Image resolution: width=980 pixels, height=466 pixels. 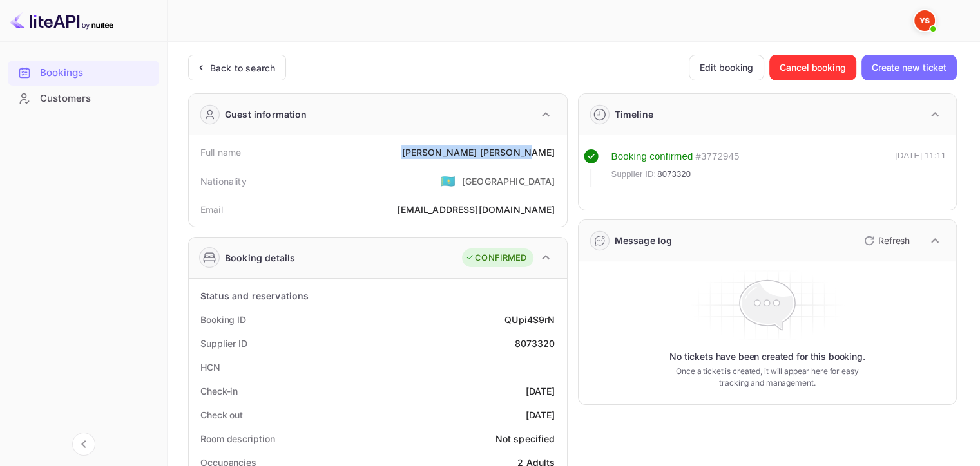 I want to click on button: Edit booking, so click(x=727, y=68).